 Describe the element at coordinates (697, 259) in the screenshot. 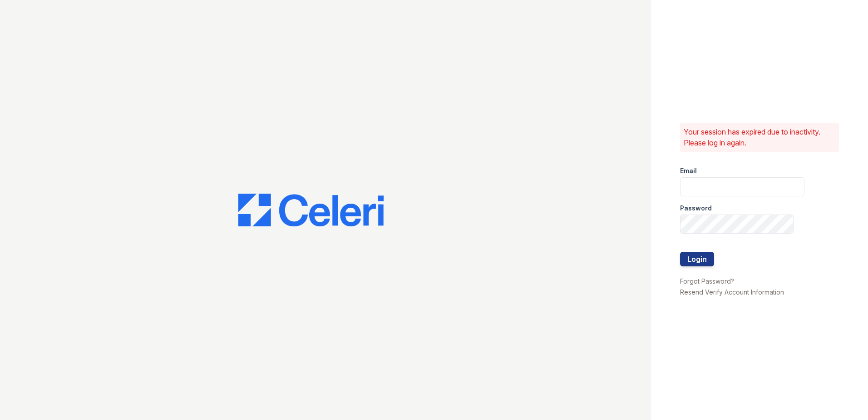

I see `button: Login` at that location.